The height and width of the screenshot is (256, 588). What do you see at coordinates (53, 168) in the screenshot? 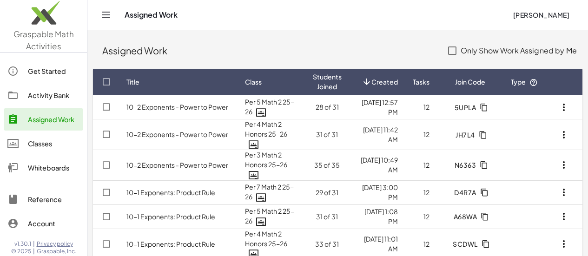
I see `div: Whiteboards` at bounding box center [53, 168].